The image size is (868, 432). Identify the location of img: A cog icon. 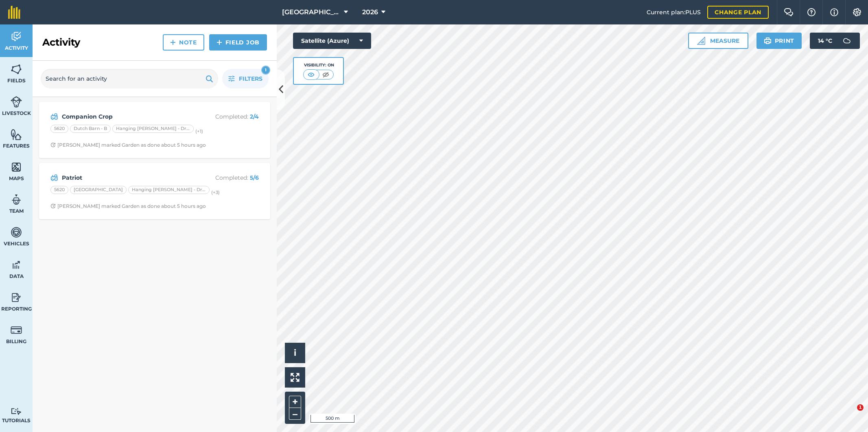
(857, 12).